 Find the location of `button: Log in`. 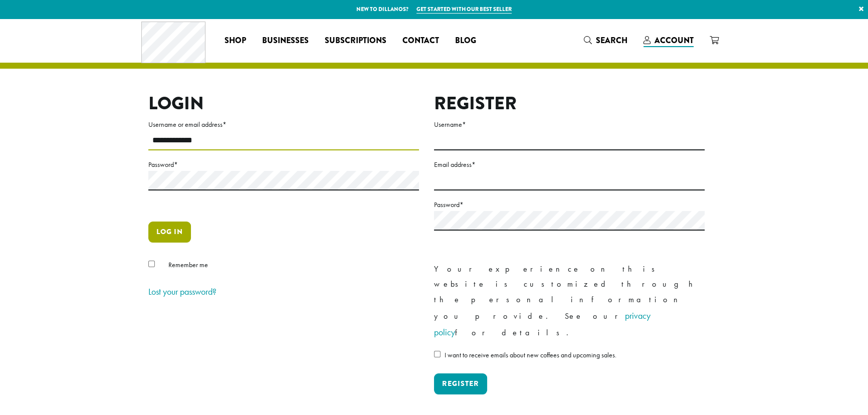

button: Log in is located at coordinates (170, 232).